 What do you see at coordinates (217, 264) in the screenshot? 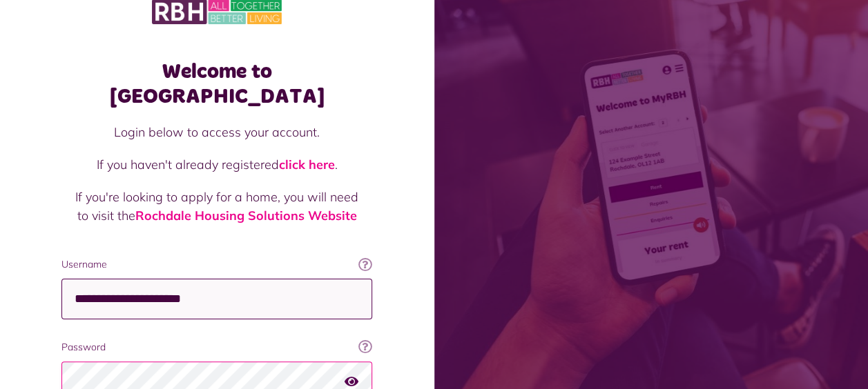
I see `label: Username` at bounding box center [217, 264].